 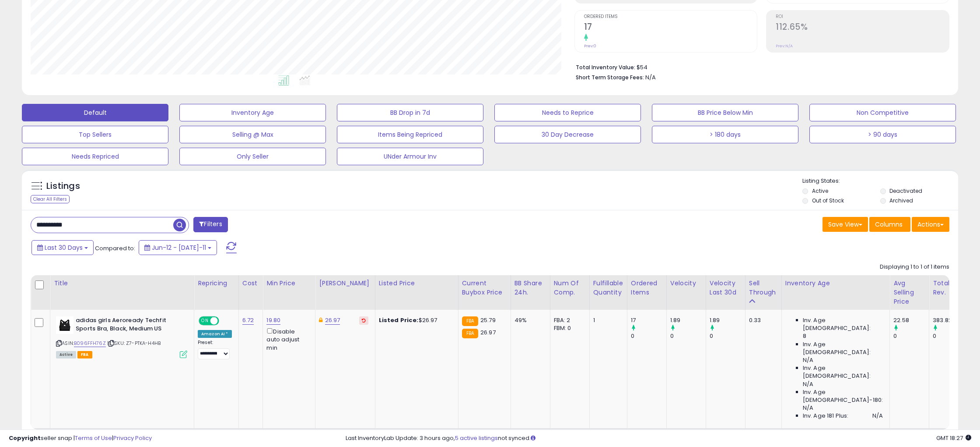 What do you see at coordinates (410, 135) in the screenshot?
I see `button: Items Being Repriced` at bounding box center [410, 135].